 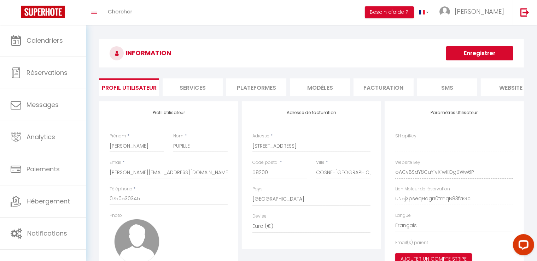 I want to click on label: Prénom, so click(x=118, y=136).